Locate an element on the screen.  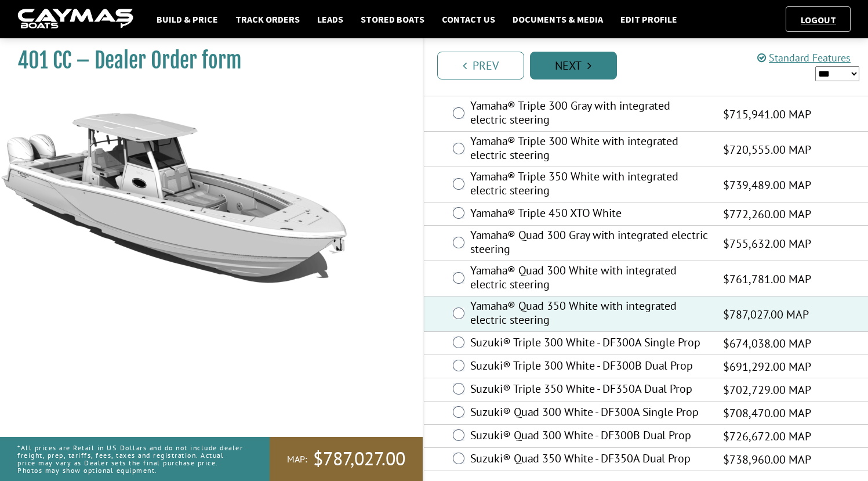
label: Yamaha® Triple 300 White with integrated electric steering is located at coordinates (590, 149).